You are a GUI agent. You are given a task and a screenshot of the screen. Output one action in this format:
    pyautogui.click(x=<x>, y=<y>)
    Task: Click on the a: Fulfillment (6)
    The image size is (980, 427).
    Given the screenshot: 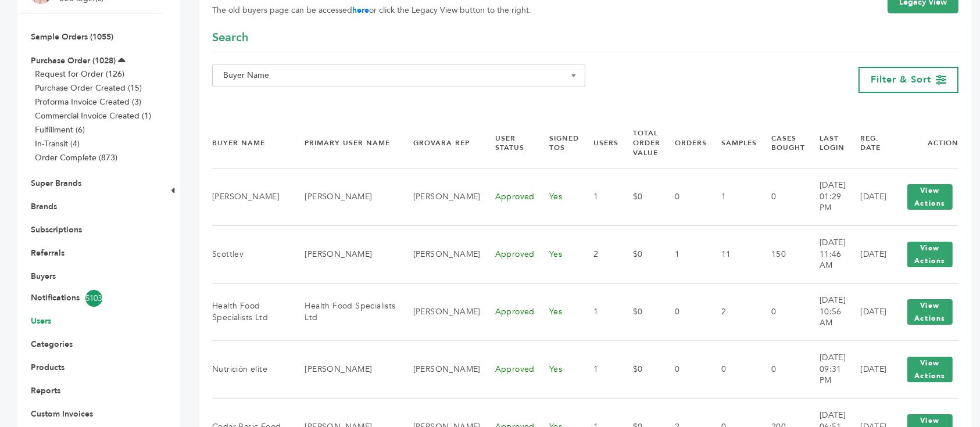 What is the action you would take?
    pyautogui.click(x=60, y=130)
    